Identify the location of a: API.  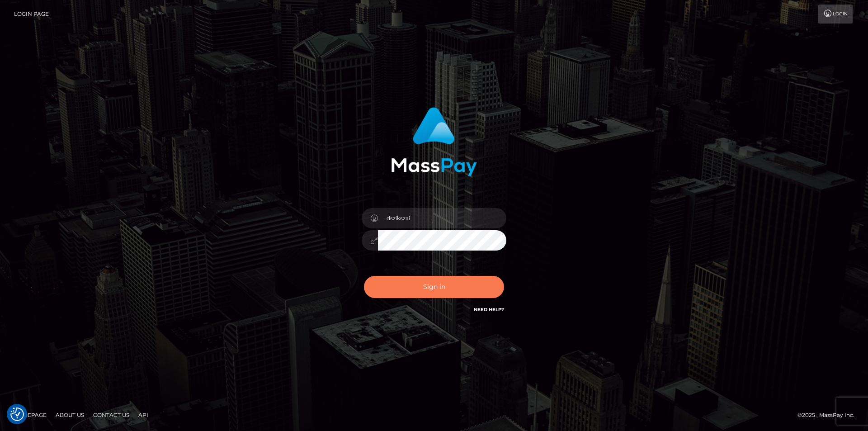
(143, 414).